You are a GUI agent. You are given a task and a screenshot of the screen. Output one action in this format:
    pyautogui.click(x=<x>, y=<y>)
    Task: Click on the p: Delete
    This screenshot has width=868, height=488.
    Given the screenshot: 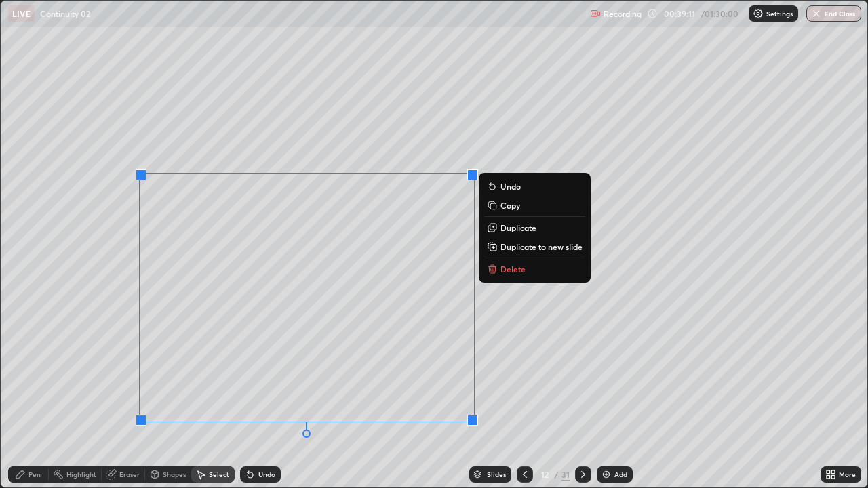 What is the action you would take?
    pyautogui.click(x=513, y=269)
    